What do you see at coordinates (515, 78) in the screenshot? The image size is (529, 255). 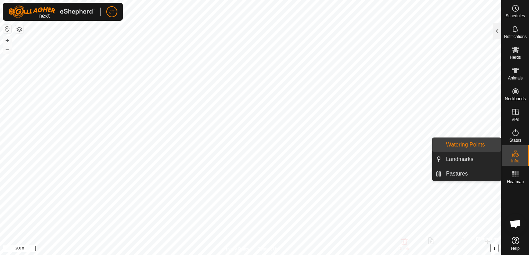 I see `span: Animals` at bounding box center [515, 78].